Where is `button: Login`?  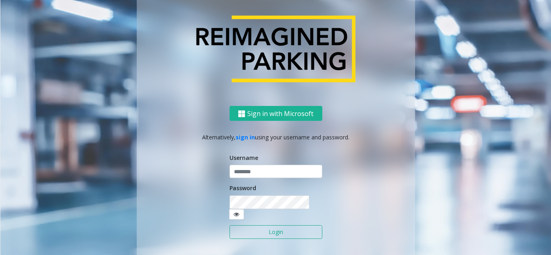
button: Login is located at coordinates (276, 232).